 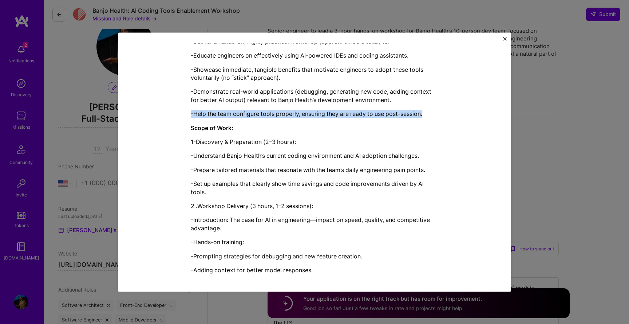 I want to click on p: -Introduction: The case for AI in engineering—impact on speed, quality, and competitive advantage., so click(x=314, y=224).